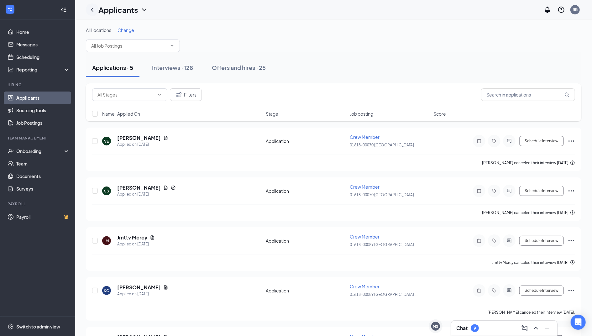 Image resolution: width=592 pixels, height=336 pixels. I want to click on div: Offers and hires · 25, so click(239, 67).